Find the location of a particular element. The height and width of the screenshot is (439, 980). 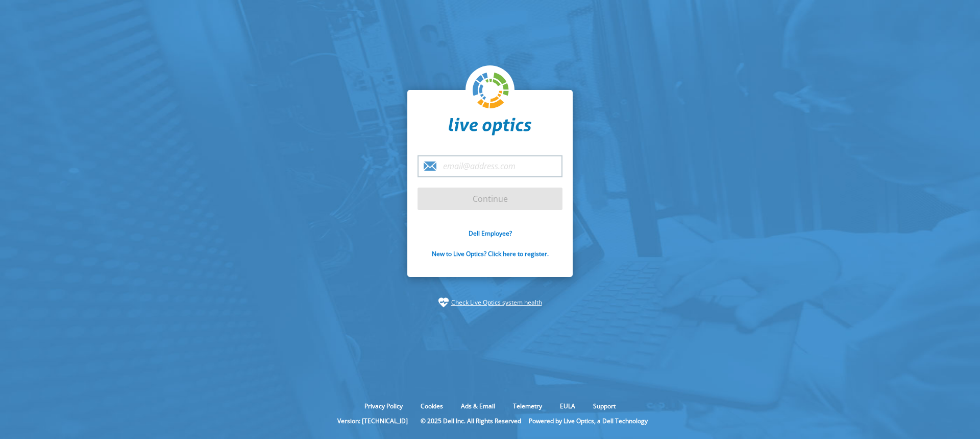

input: email@address.com is located at coordinates (490, 166).